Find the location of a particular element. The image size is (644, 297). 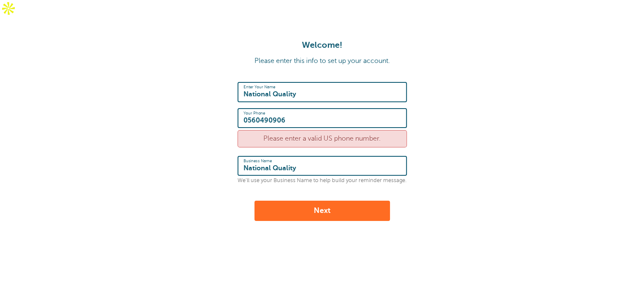

button: Next is located at coordinates (322, 211).